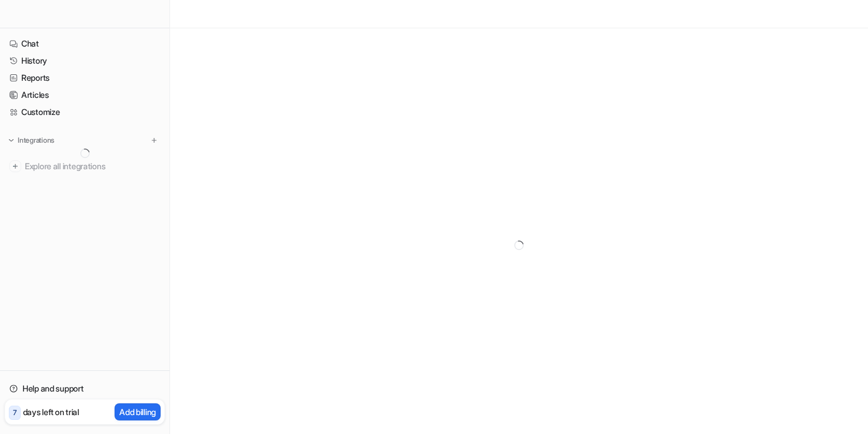 The image size is (868, 434). I want to click on img: menu_add.svg, so click(154, 141).